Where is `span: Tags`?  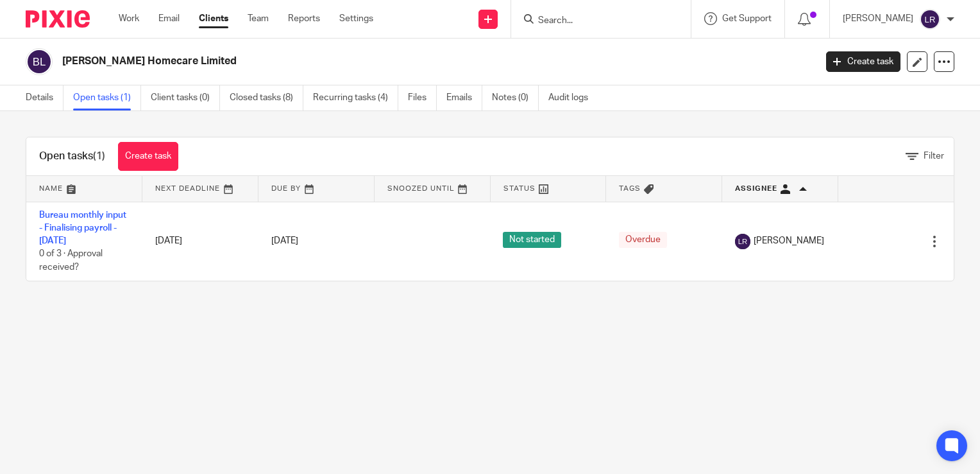
span: Tags is located at coordinates (630, 188).